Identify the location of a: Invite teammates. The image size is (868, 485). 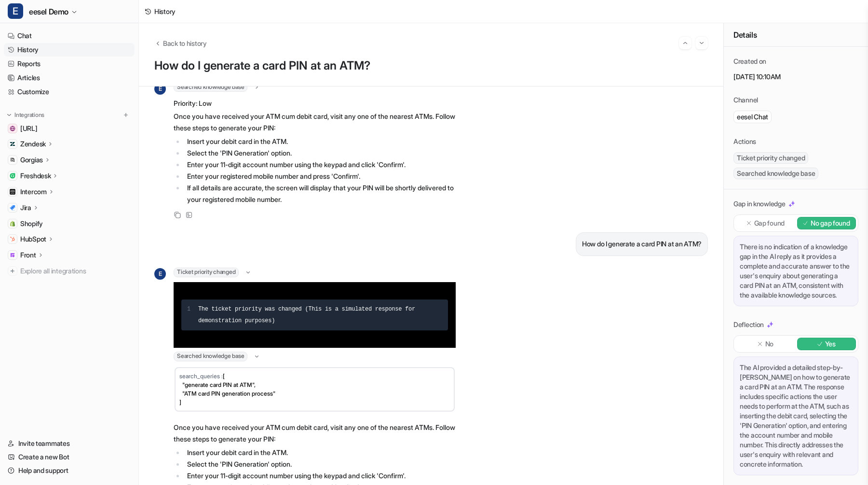
(69, 443).